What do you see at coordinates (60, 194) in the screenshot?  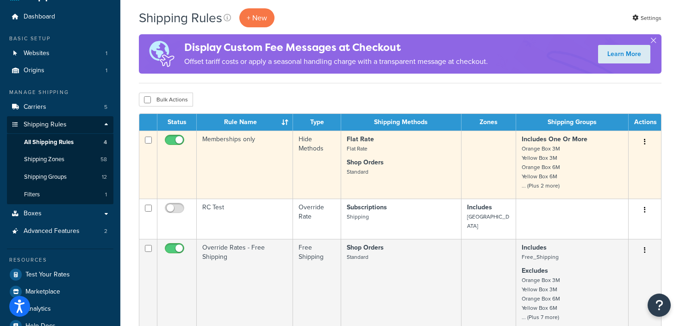 I see `li: Filters` at bounding box center [60, 194].